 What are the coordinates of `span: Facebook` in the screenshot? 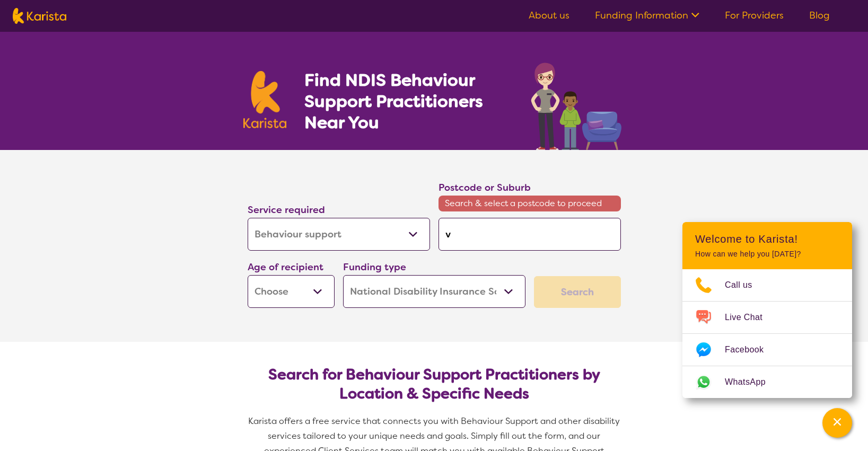 It's located at (750, 350).